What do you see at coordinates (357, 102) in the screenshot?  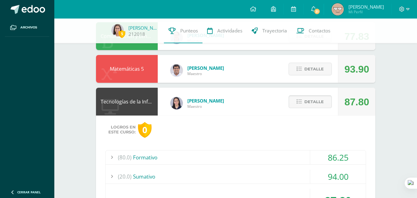 I see `div: 87.80` at bounding box center [357, 102].